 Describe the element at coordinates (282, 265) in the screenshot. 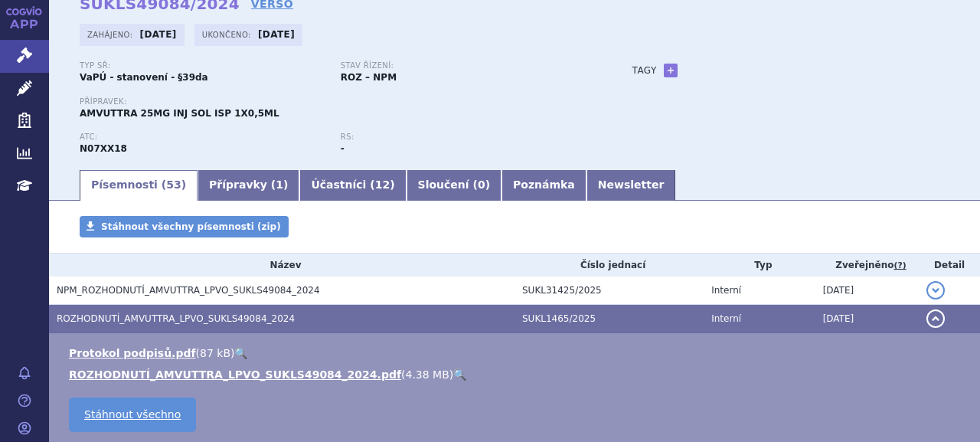

I see `th: Název` at that location.